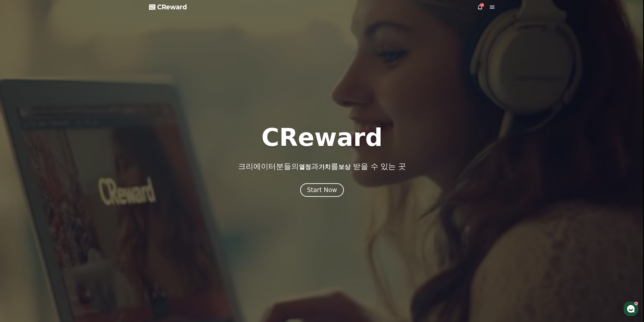 This screenshot has height=322, width=644. Describe the element at coordinates (322, 138) in the screenshot. I see `h1: CReward` at that location.